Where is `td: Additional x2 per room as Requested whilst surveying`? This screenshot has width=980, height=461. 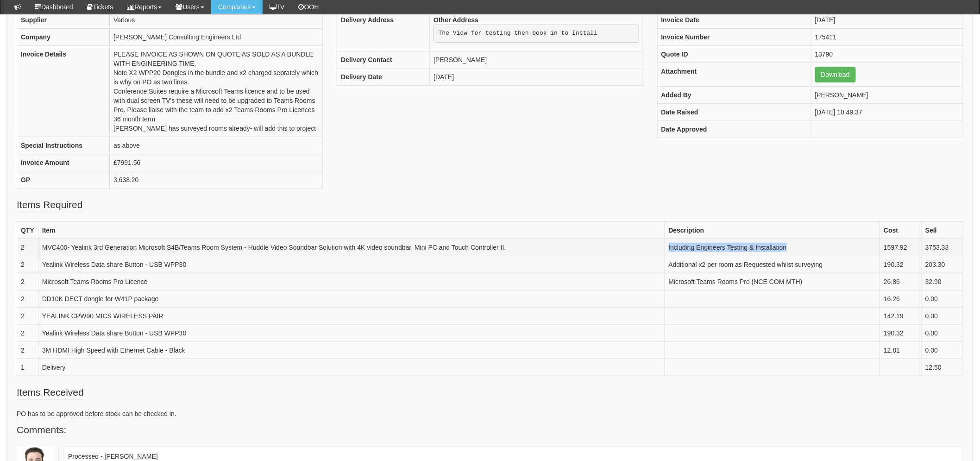 td: Additional x2 per room as Requested whilst surveying is located at coordinates (772, 264).